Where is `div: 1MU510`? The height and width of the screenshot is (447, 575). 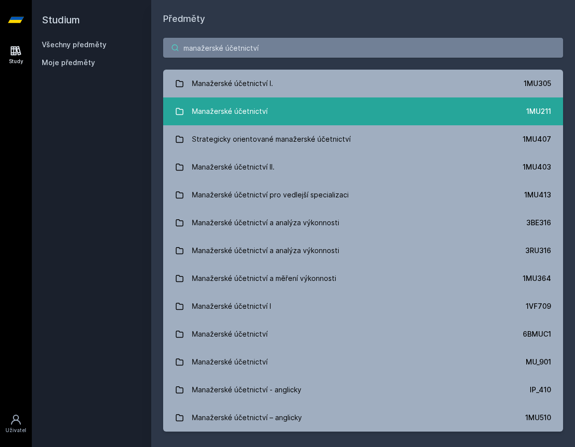 div: 1MU510 is located at coordinates (538, 418).